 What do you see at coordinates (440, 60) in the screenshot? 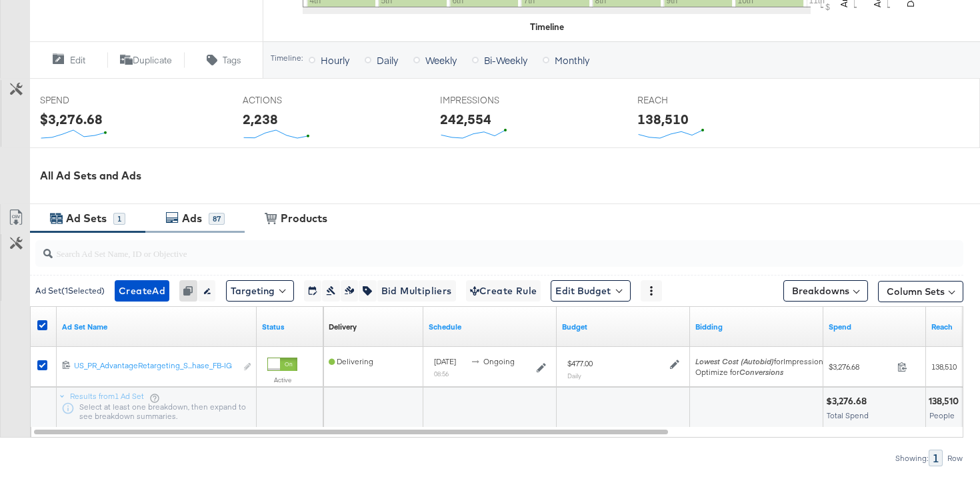
I see `span: Weekly` at bounding box center [440, 60].